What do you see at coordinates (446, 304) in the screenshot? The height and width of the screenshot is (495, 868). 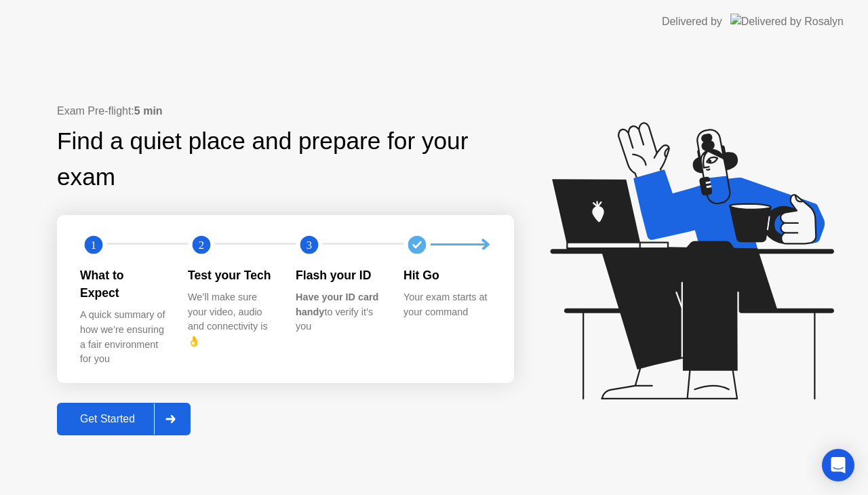 I see `div: Your exam starts at your command` at bounding box center [446, 304].